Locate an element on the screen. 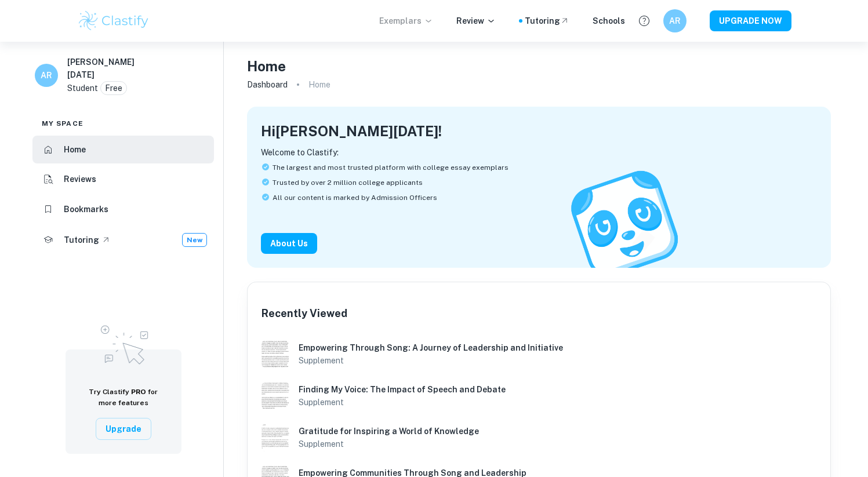 This screenshot has height=477, width=868. img: undefined Supplement example thumbnail: Finding My Voice: The Impact of Speech a is located at coordinates (275, 396).